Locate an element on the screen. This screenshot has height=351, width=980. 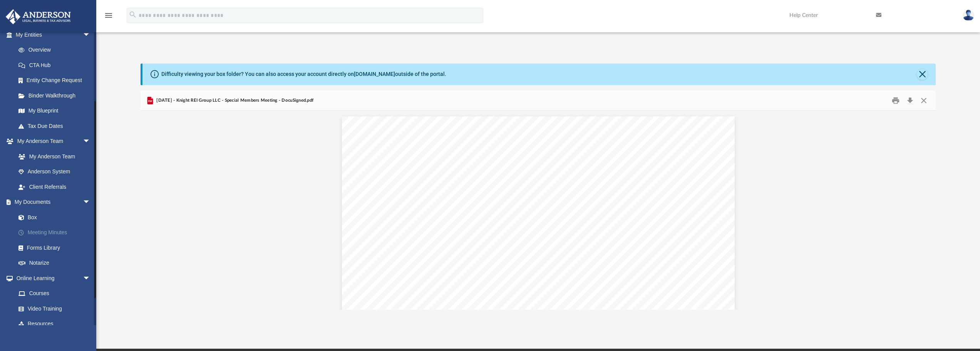
span: KNIGHT REI GROUP LLC is located at coordinates (538, 189).